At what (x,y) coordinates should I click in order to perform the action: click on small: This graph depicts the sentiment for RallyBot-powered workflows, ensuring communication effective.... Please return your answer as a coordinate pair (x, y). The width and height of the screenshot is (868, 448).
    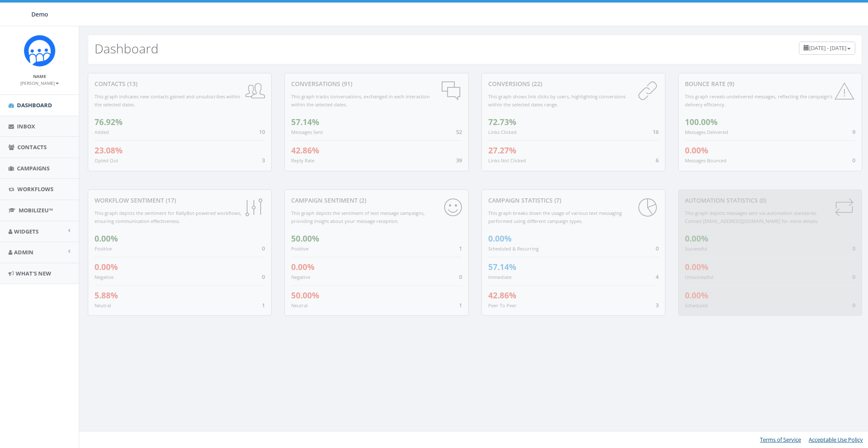
    Looking at the image, I should click on (168, 217).